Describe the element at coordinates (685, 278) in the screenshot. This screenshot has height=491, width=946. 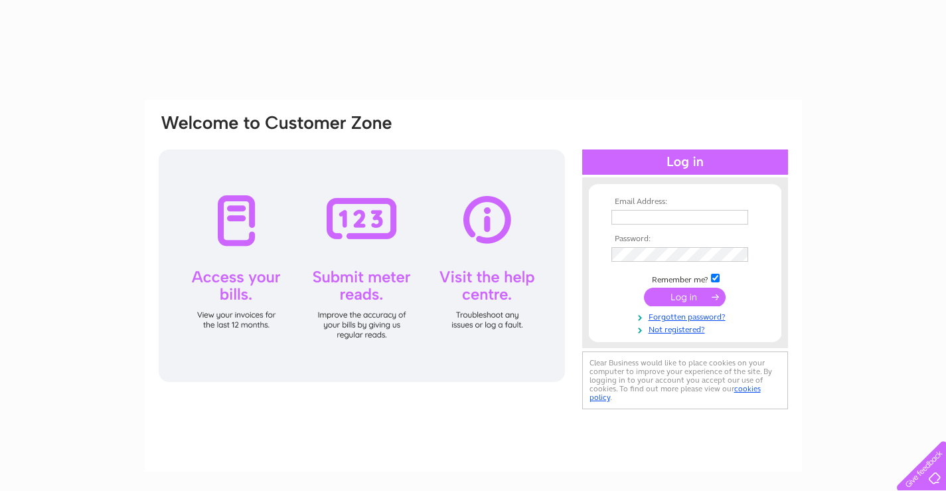
I see `td: Remember me?` at that location.